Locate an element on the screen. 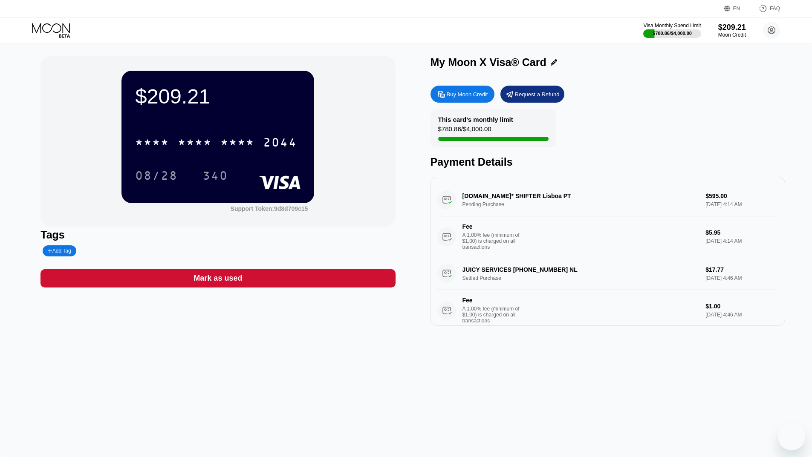  div: This card’s monthly limit is located at coordinates (476, 119).